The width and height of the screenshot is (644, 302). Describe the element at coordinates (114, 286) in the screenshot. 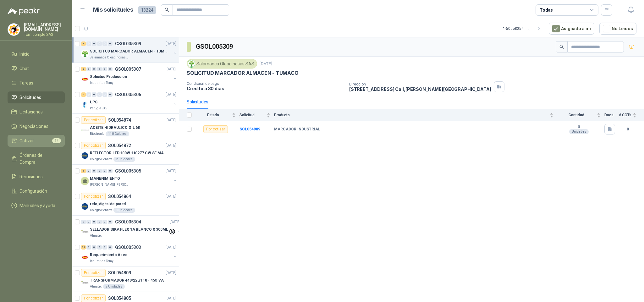

I see `div: 2 Unidades` at that location.